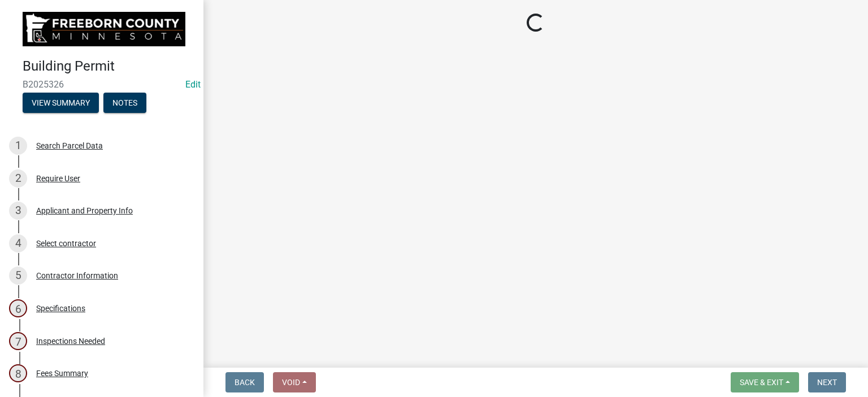 This screenshot has height=397, width=868. I want to click on div: Inspections Needed, so click(71, 341).